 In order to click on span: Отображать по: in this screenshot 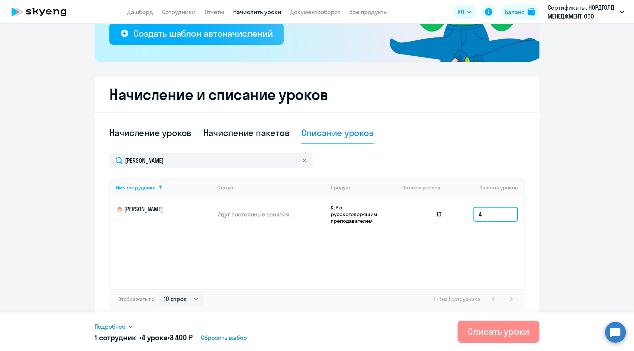, I will do `click(137, 299)`.